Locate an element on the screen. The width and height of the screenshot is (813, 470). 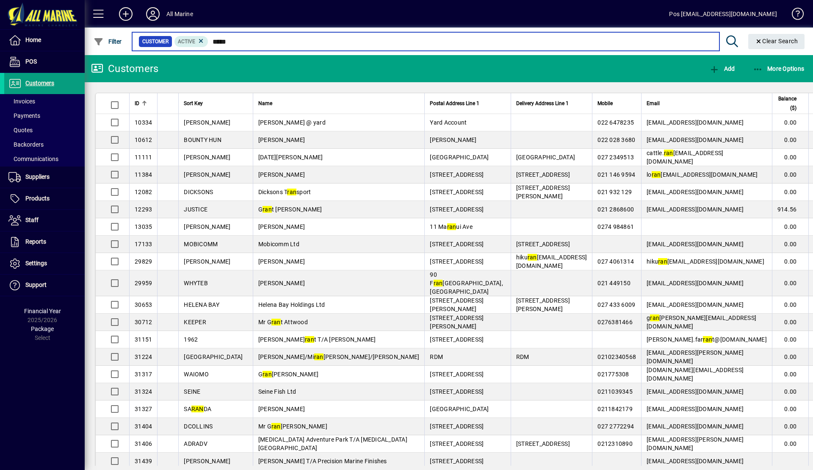
div: Customers is located at coordinates (125, 69).